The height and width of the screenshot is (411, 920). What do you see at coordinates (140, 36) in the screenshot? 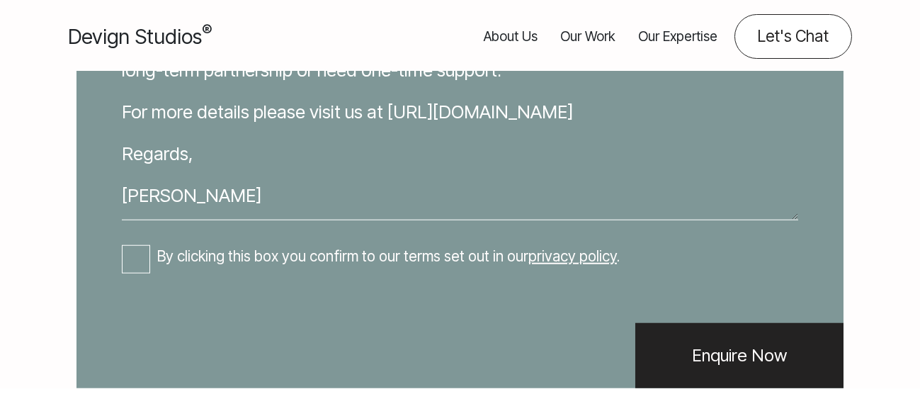
I see `span: Devign Studios` at bounding box center [140, 36].